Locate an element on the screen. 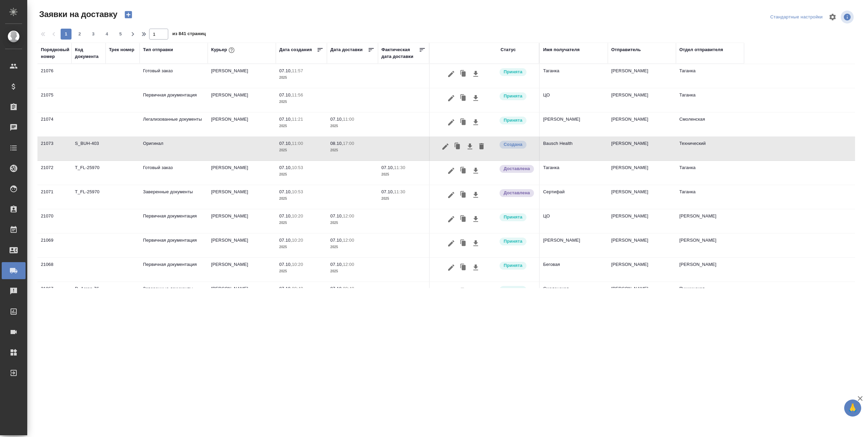 The image size is (868, 437). td: Пушкинская is located at coordinates (710, 294).